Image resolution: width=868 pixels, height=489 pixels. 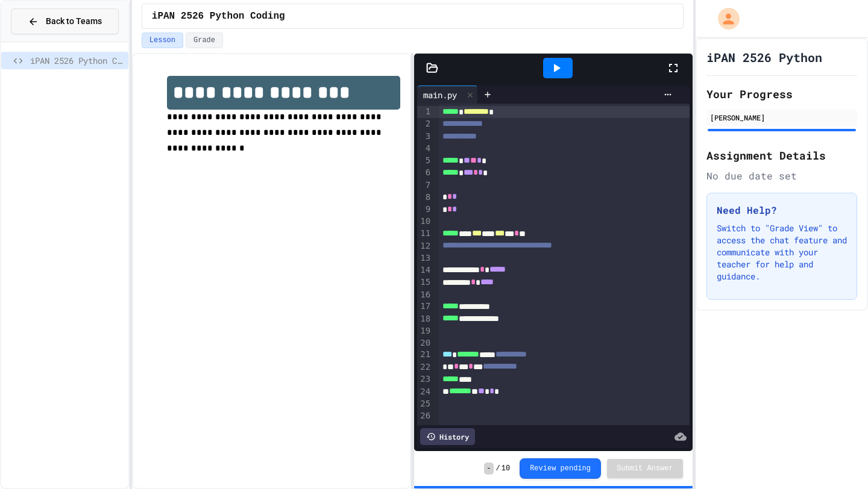 I want to click on button: Lesson, so click(x=162, y=41).